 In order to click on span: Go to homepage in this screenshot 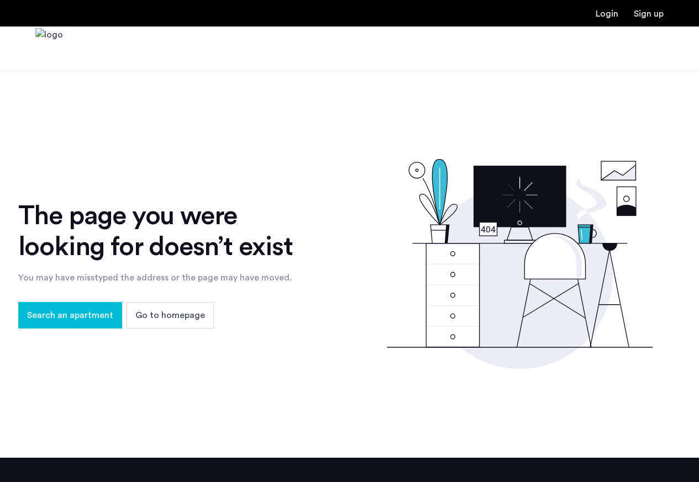, I will do `click(170, 315)`.